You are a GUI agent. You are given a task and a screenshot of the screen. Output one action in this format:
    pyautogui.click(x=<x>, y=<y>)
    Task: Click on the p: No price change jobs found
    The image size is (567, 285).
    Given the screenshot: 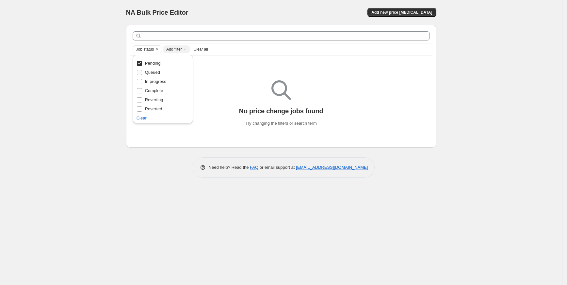 What is the action you would take?
    pyautogui.click(x=281, y=111)
    